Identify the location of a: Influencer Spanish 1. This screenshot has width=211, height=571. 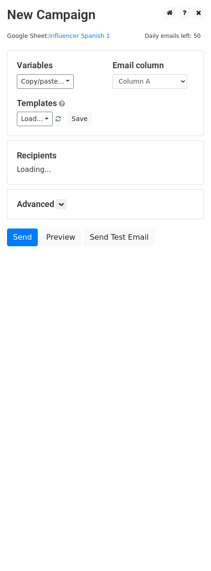
(79, 35).